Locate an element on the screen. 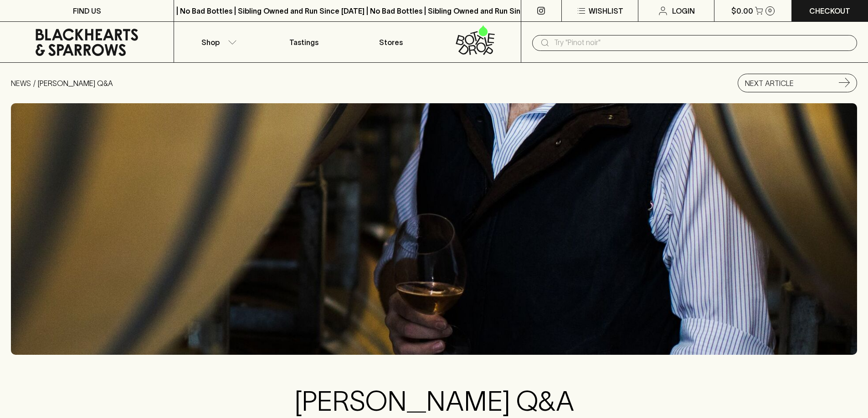 The width and height of the screenshot is (868, 418). p: Tastings is located at coordinates (304, 43).